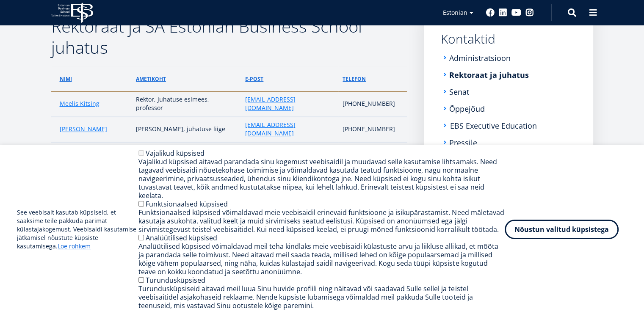 Image resolution: width=644 pixels, height=314 pixels. What do you see at coordinates (321, 259) in the screenshot?
I see `div: Analüütilised küpsised võimaldavad meil teha kindlaks meie veebisaidi külastuste arvu ja liikluse...` at bounding box center [321, 259].